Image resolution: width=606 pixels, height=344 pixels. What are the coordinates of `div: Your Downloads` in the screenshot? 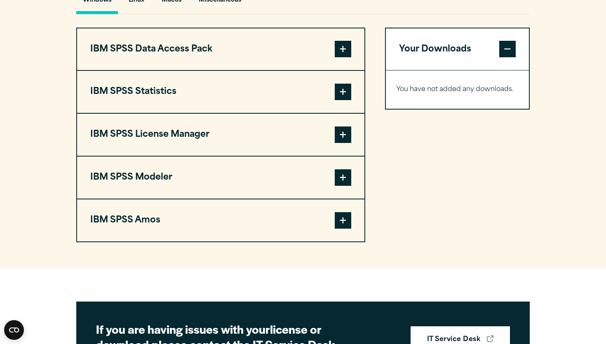 It's located at (457, 89).